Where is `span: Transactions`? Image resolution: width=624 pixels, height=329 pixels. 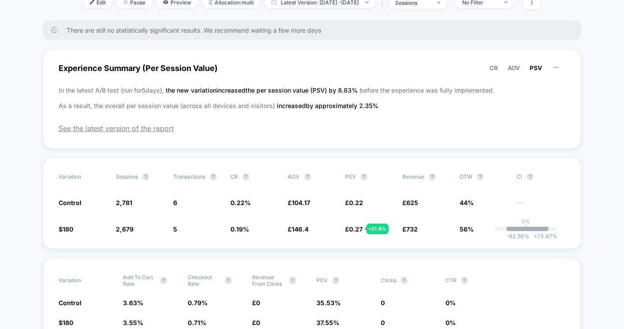
span: Transactions is located at coordinates (189, 176).